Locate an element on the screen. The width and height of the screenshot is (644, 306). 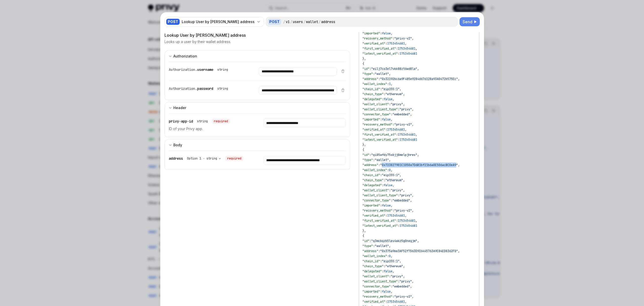
span: "first_verified_at" is located at coordinates (379, 220).